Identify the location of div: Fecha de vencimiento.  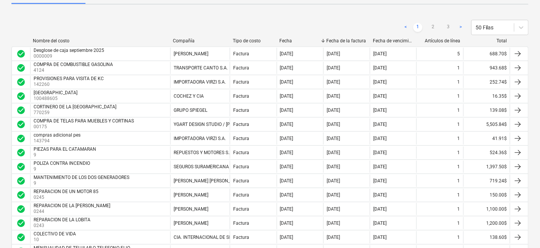
(393, 41).